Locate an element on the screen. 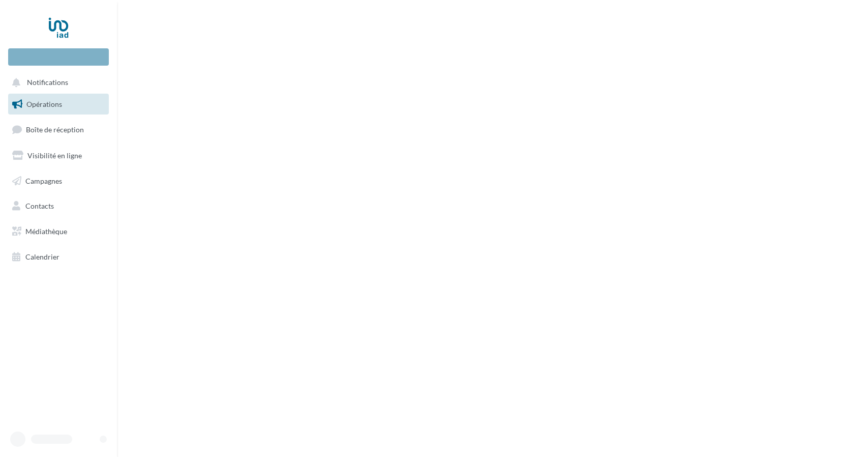  a: Campagnes is located at coordinates (59, 181).